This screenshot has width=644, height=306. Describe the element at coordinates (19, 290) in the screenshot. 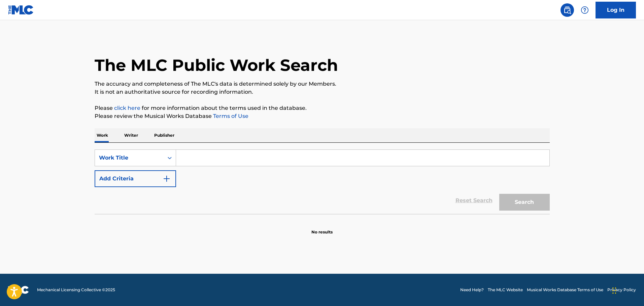

I see `img: logo` at that location.